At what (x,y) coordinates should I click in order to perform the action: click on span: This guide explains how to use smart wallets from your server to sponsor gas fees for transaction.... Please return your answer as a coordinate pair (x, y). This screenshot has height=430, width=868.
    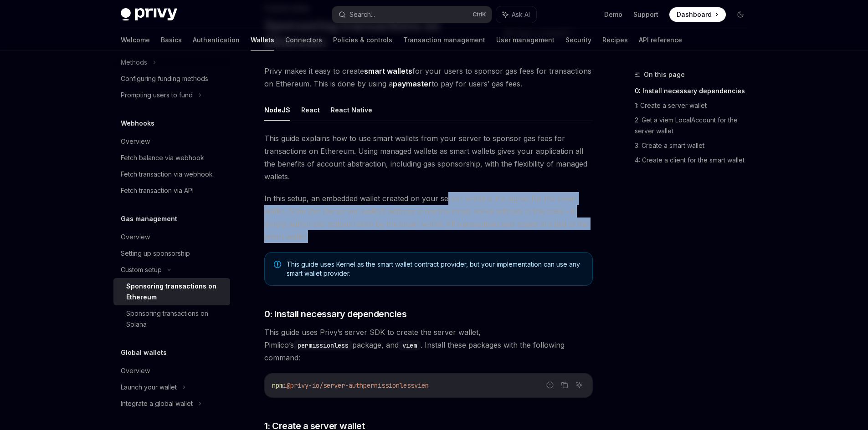
    Looking at the image, I should click on (428, 157).